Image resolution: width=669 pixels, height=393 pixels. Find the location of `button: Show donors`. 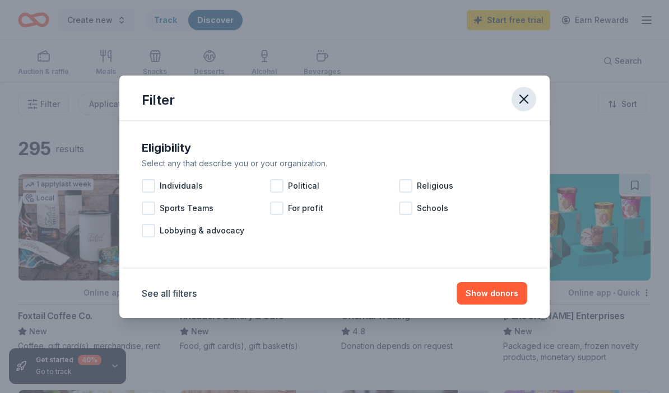

button: Show donors is located at coordinates (492, 294).